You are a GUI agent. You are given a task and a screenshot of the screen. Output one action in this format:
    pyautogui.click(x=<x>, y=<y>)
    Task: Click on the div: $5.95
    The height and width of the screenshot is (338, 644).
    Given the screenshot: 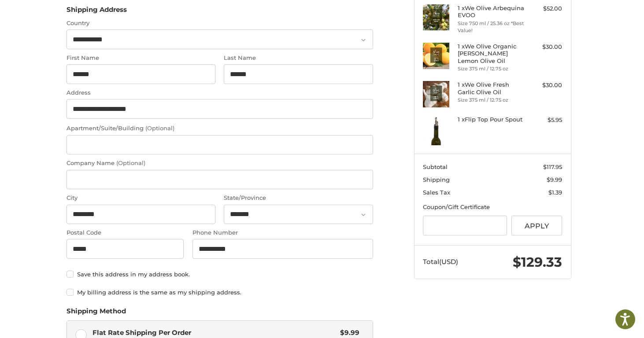 What is the action you would take?
    pyautogui.click(x=544, y=120)
    